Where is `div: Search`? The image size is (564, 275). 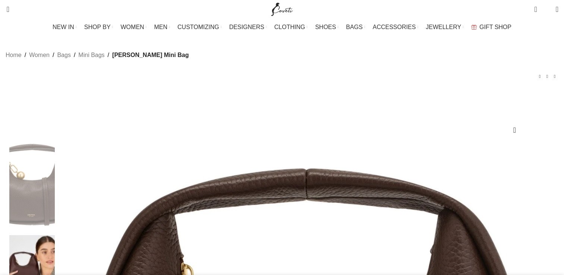
div: Search is located at coordinates (6, 9).